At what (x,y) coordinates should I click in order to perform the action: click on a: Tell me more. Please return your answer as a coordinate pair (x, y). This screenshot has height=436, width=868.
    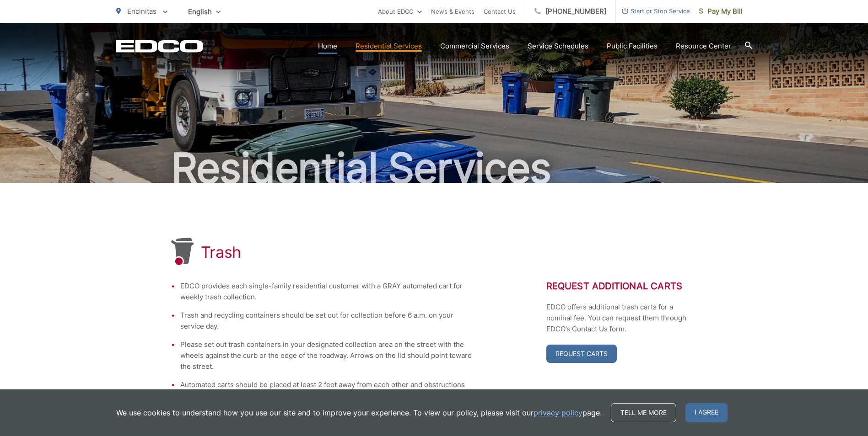
    Looking at the image, I should click on (643, 413).